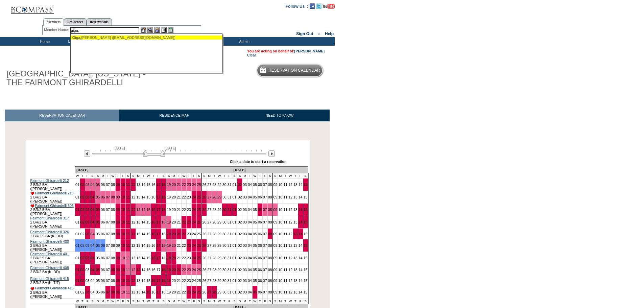 The image size is (644, 308). Describe the element at coordinates (170, 30) in the screenshot. I see `img: b_calculator.gif` at that location.